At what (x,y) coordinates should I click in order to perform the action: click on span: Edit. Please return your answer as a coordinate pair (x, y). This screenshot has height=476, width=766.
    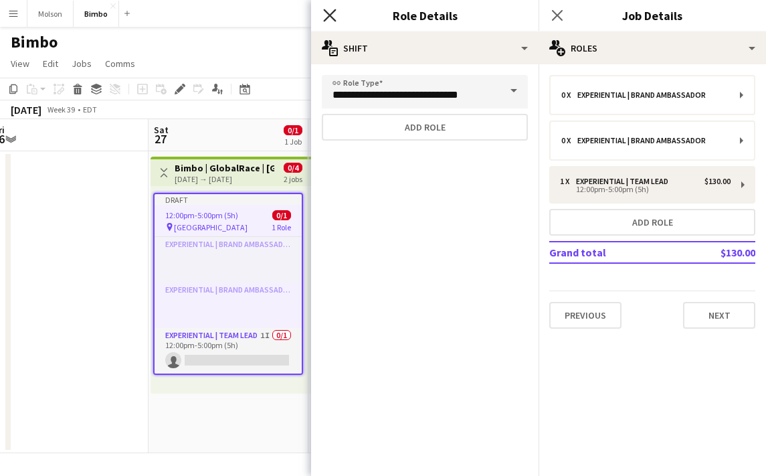
    Looking at the image, I should click on (50, 64).